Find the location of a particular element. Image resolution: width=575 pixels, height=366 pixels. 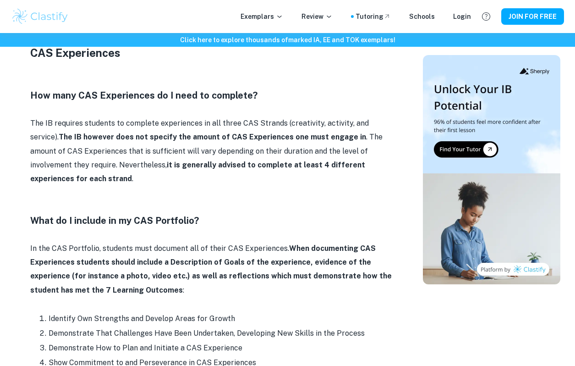

a: Clastify logo is located at coordinates (40, 16).